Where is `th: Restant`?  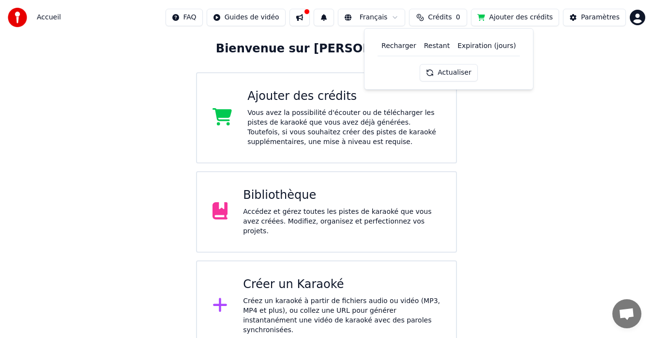 th: Restant is located at coordinates (437, 46).